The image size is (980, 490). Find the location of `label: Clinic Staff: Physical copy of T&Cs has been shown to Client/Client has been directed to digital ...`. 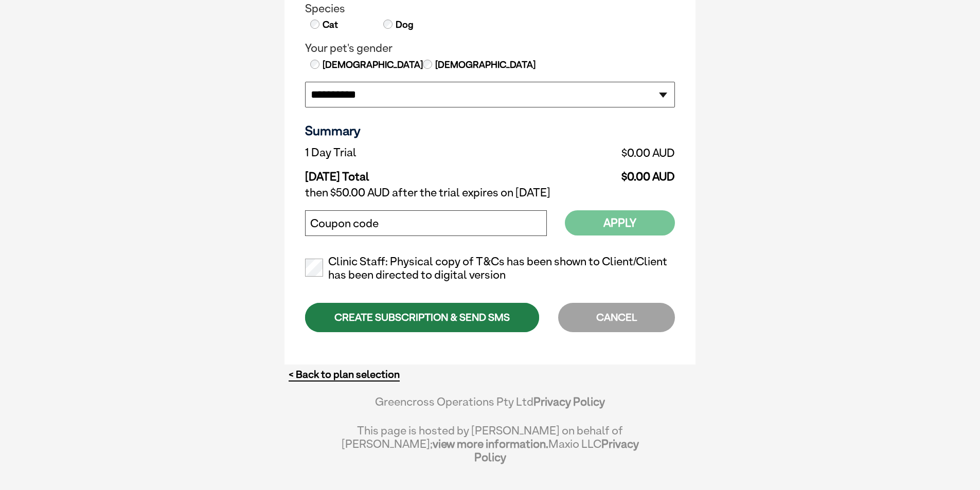

label: Clinic Staff: Physical copy of T&Cs has been shown to Client/Client has been directed to digital ... is located at coordinates (490, 269).